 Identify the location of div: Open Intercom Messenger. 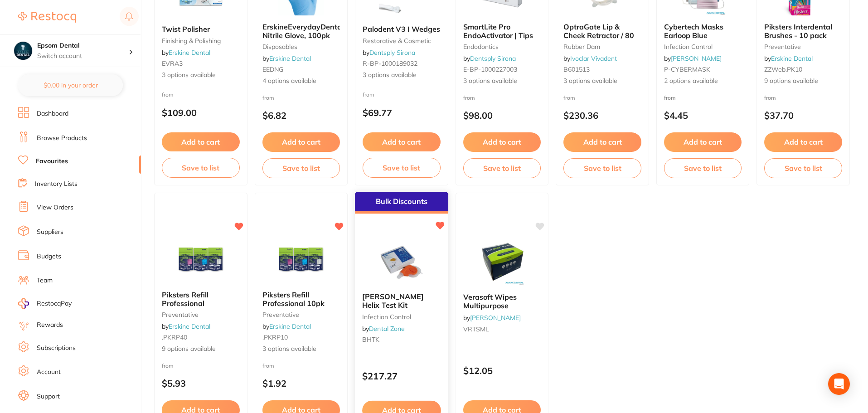
(840, 384).